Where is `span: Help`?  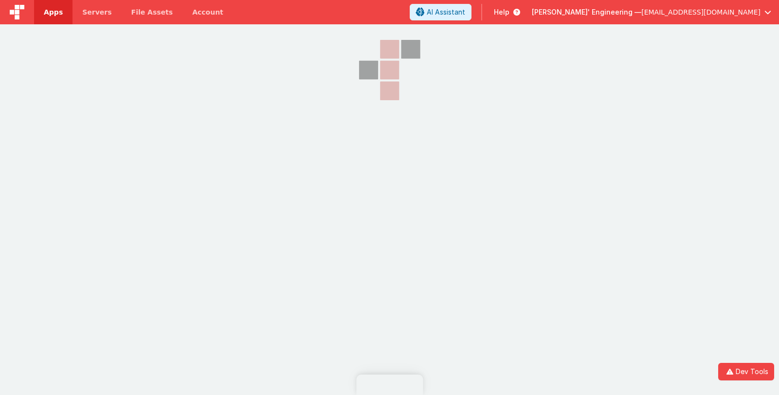
span: Help is located at coordinates (502, 12).